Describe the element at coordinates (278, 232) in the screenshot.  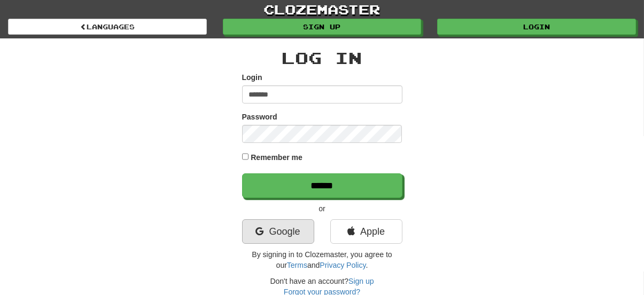
I see `a: Google` at that location.